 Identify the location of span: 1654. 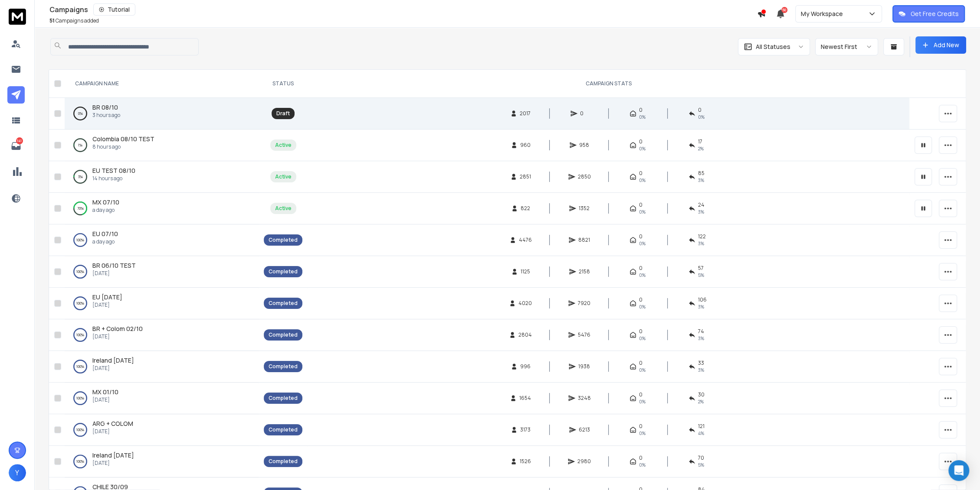
(525, 399).